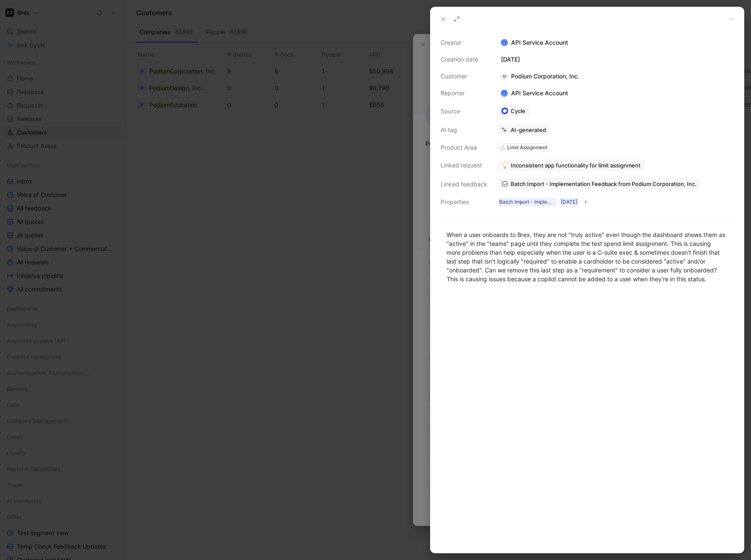 This screenshot has height=560, width=751. Describe the element at coordinates (527, 202) in the screenshot. I see `div: Batch Import - Implementation` at that location.